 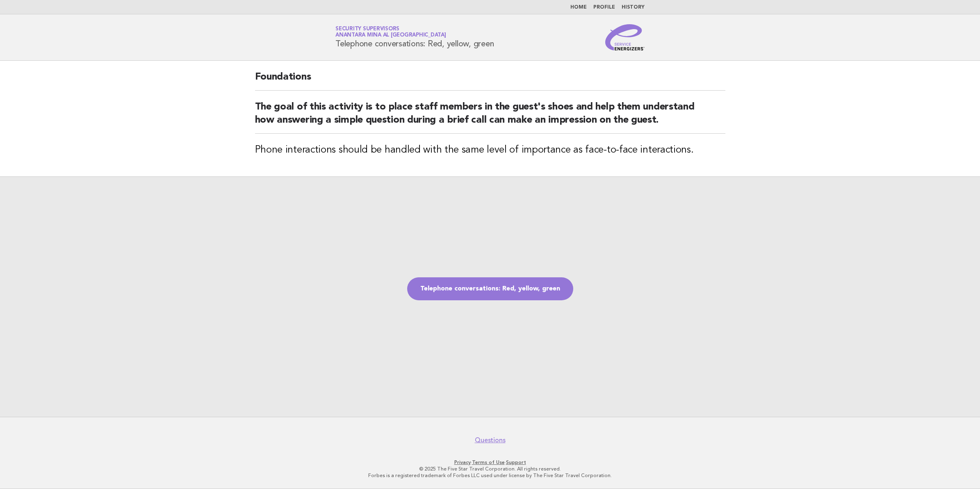 I want to click on h2: The goal of this activity is to place staff members in the guest's shoes and help them understand..., so click(x=490, y=117).